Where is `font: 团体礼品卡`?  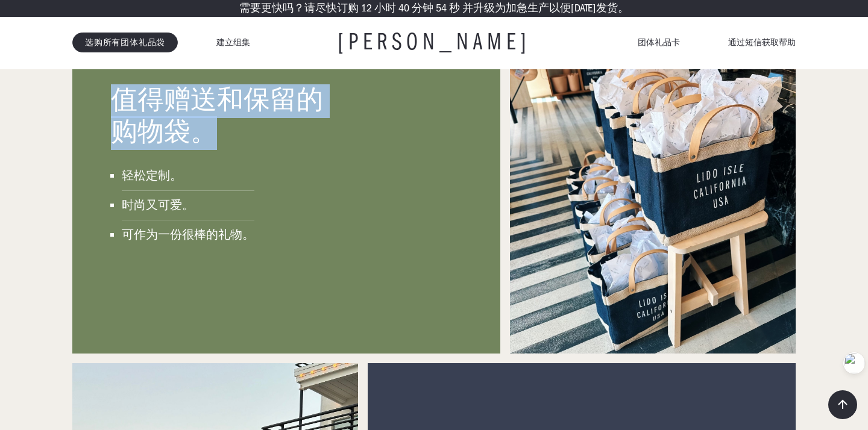
font: 团体礼品卡 is located at coordinates (659, 41).